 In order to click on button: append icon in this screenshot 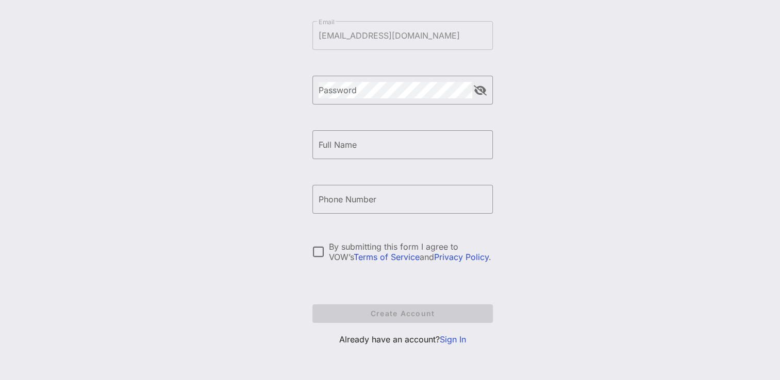, I will do `click(480, 91)`.